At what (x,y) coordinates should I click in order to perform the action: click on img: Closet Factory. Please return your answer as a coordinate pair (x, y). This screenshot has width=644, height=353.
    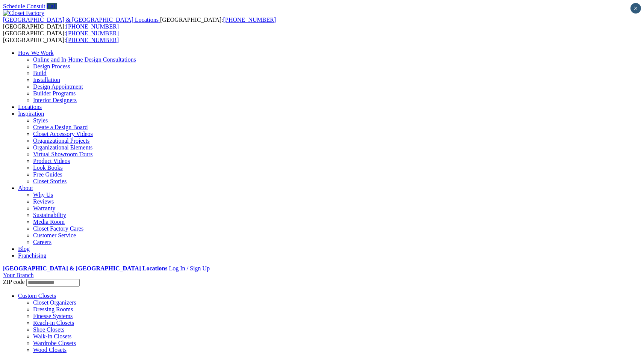
    Looking at the image, I should click on (24, 13).